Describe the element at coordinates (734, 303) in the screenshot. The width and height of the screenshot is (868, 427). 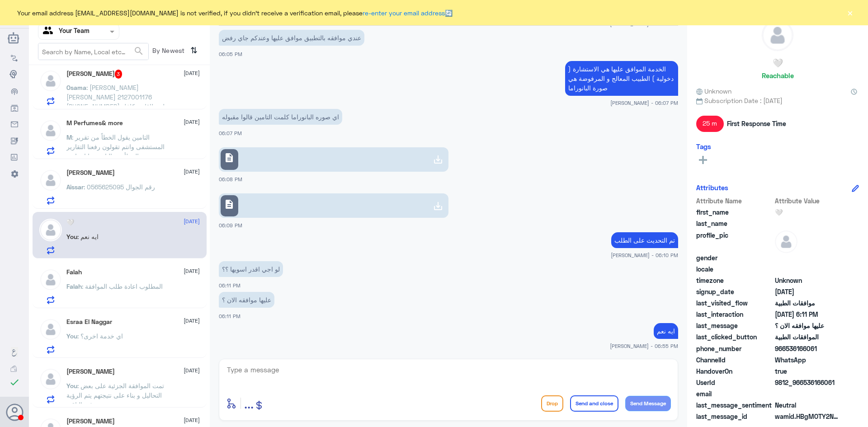
I see `span: last_visited_flow` at that location.